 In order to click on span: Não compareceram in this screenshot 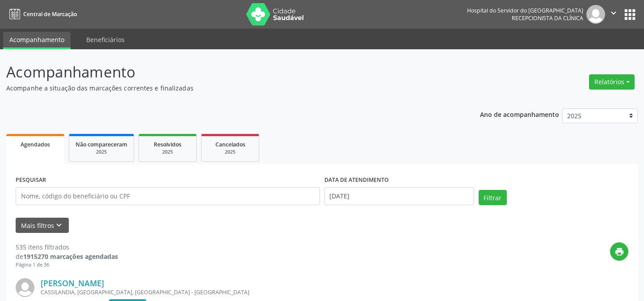, I will do `click(101, 144)`.